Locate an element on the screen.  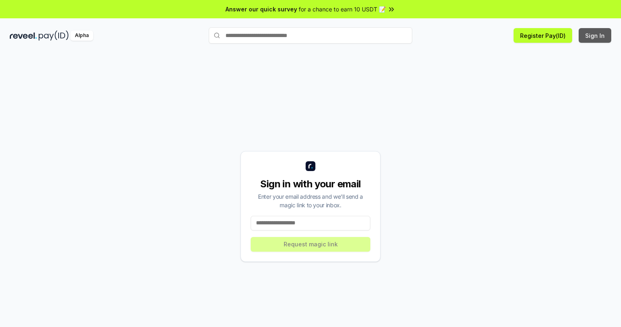
button: Register Pay(ID) is located at coordinates (543, 35).